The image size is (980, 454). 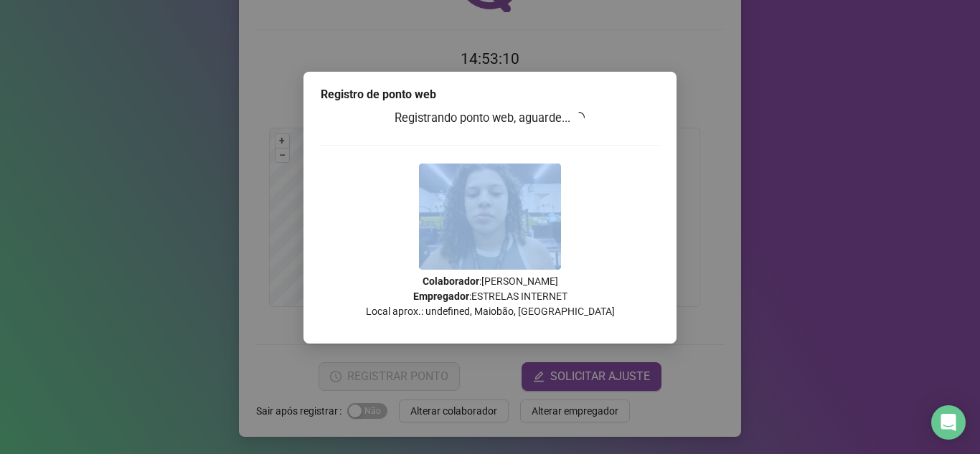 What do you see at coordinates (490, 118) in the screenshot?
I see `h3: Registrando ponto web, aguarde...` at bounding box center [490, 118].